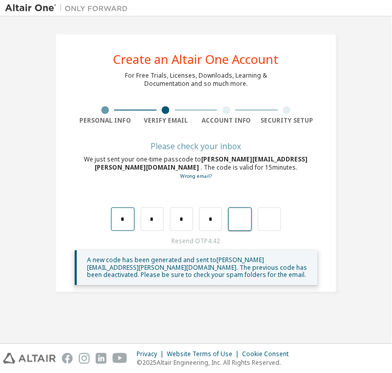  What do you see at coordinates (69, 8) in the screenshot?
I see `img: Altair One` at bounding box center [69, 8].